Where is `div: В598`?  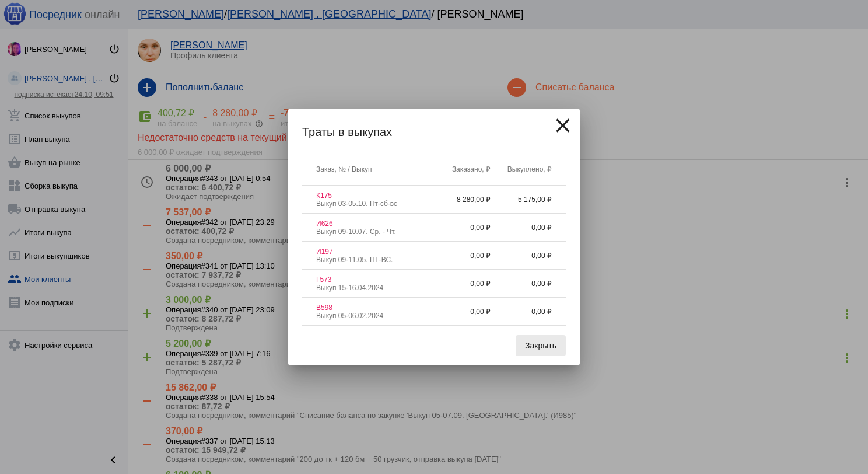
div: В598 is located at coordinates (373, 308).